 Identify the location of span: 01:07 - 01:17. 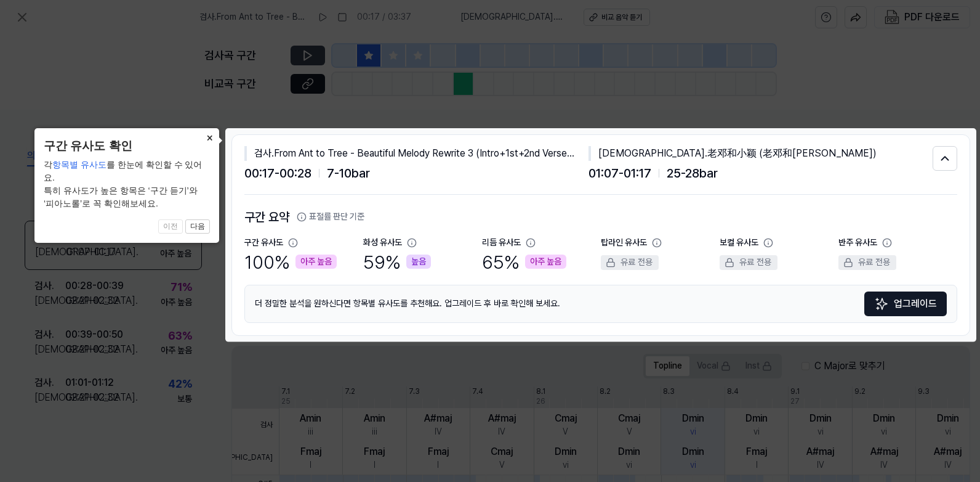
(620, 173).